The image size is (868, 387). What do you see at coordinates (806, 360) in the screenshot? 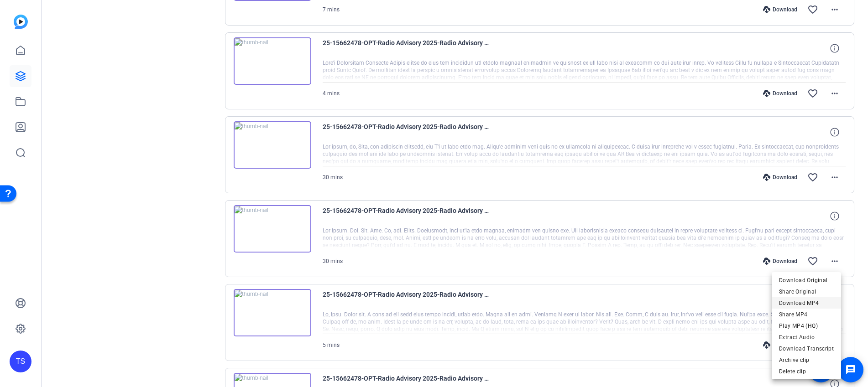
I see `span: Archive clip` at bounding box center [806, 360].